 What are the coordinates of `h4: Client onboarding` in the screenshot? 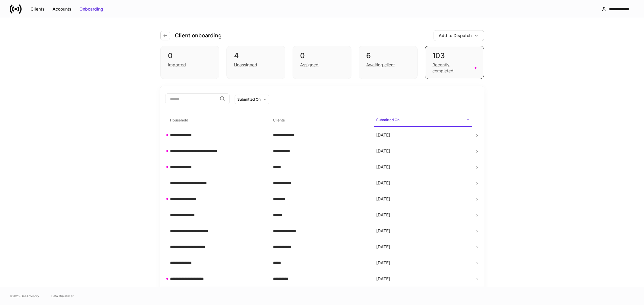 It's located at (198, 35).